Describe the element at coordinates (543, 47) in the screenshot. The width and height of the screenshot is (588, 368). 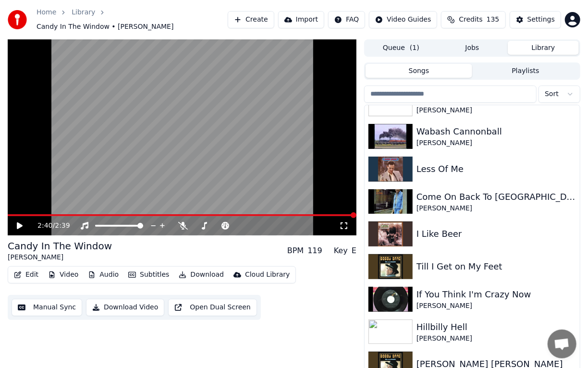
I see `button: Library` at that location.